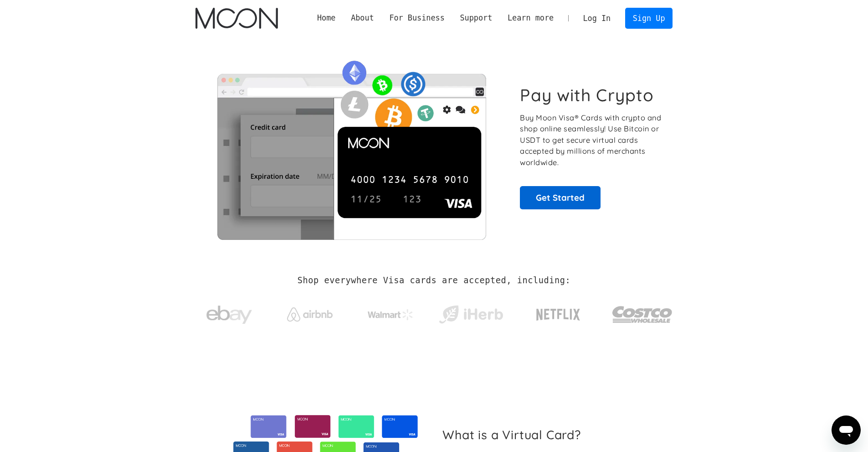 This screenshot has width=868, height=452. I want to click on a: Airbnb, so click(310, 312).